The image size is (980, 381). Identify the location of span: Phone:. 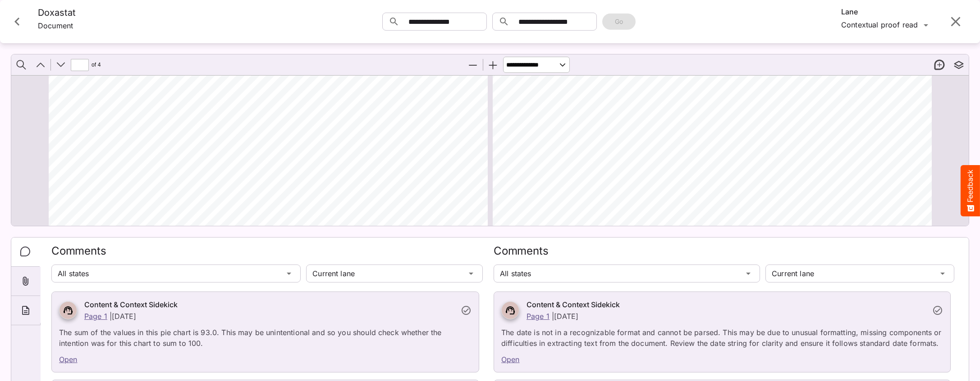
(145, 85).